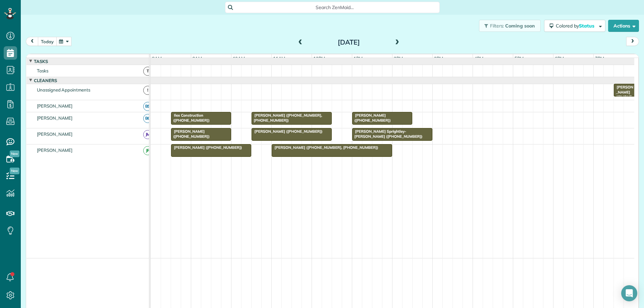 The height and width of the screenshot is (308, 644). What do you see at coordinates (519, 58) in the screenshot?
I see `span: 5pm` at bounding box center [519, 58].